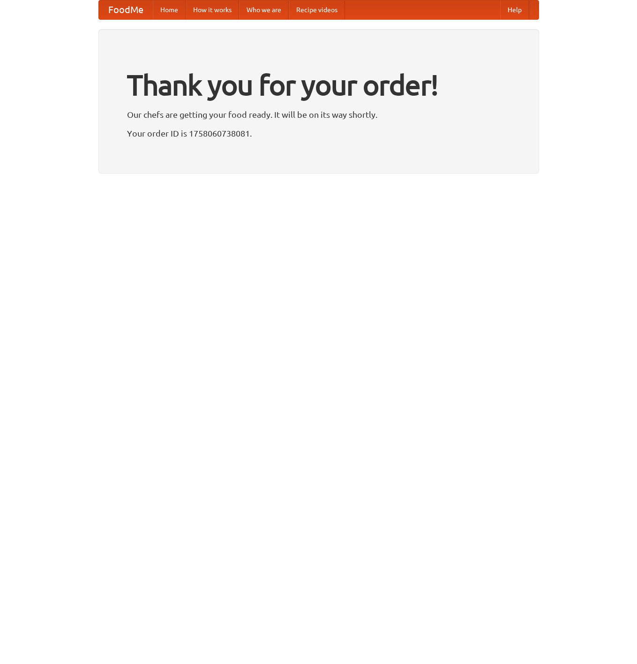 The width and height of the screenshot is (637, 664). Describe the element at coordinates (126, 10) in the screenshot. I see `a: FoodMe` at that location.